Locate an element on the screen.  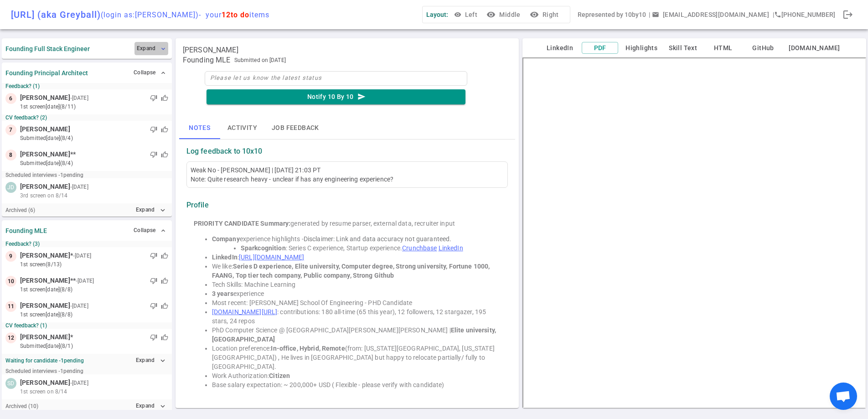
button: Open a message box is located at coordinates (711, 15).